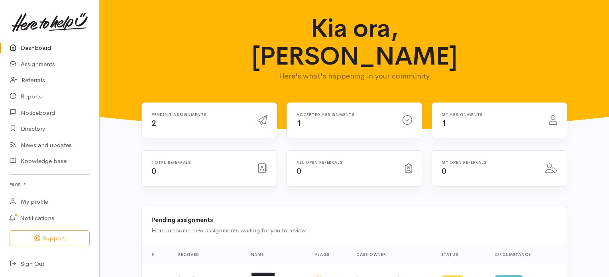 The width and height of the screenshot is (609, 277). I want to click on button: Support, so click(49, 239).